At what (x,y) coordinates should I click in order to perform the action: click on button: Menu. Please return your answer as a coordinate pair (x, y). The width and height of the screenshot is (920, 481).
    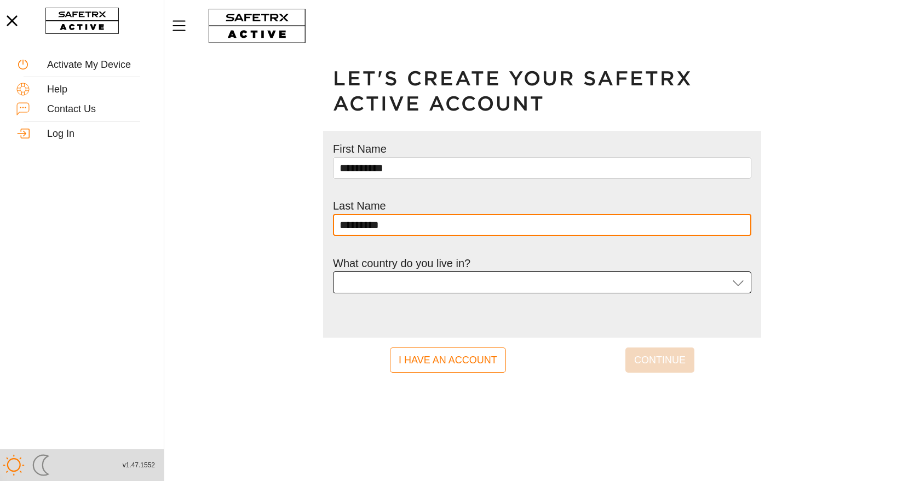
    Looking at the image, I should click on (183, 26).